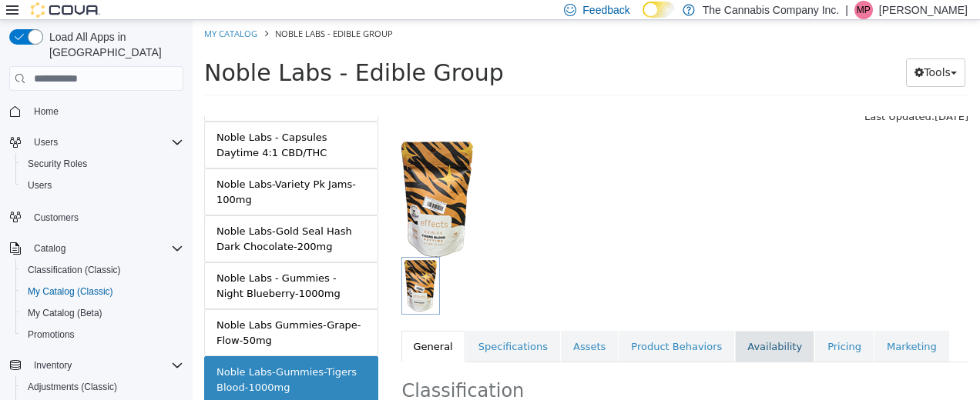 The height and width of the screenshot is (400, 980). Describe the element at coordinates (643, 18) in the screenshot. I see `span: Dark Mode` at that location.